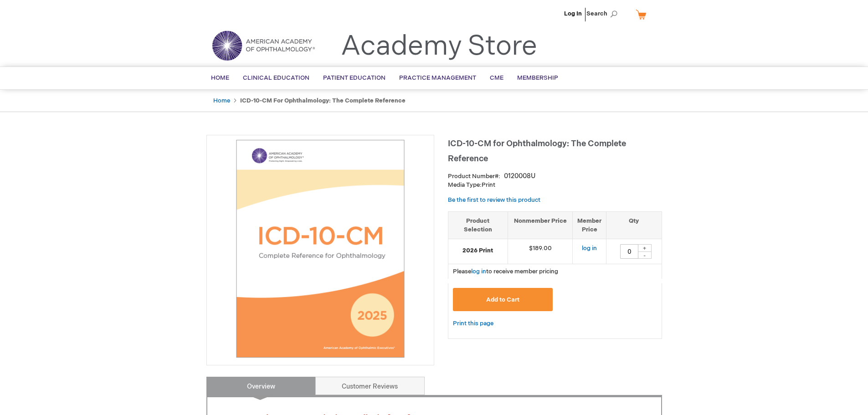 The image size is (868, 415). I want to click on a: Be the first to review this product, so click(494, 200).